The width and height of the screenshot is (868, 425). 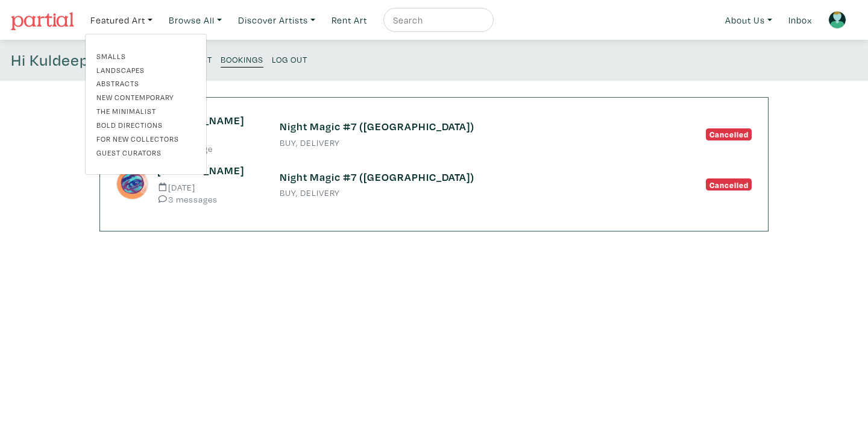 I want to click on small: Log Out, so click(x=289, y=59).